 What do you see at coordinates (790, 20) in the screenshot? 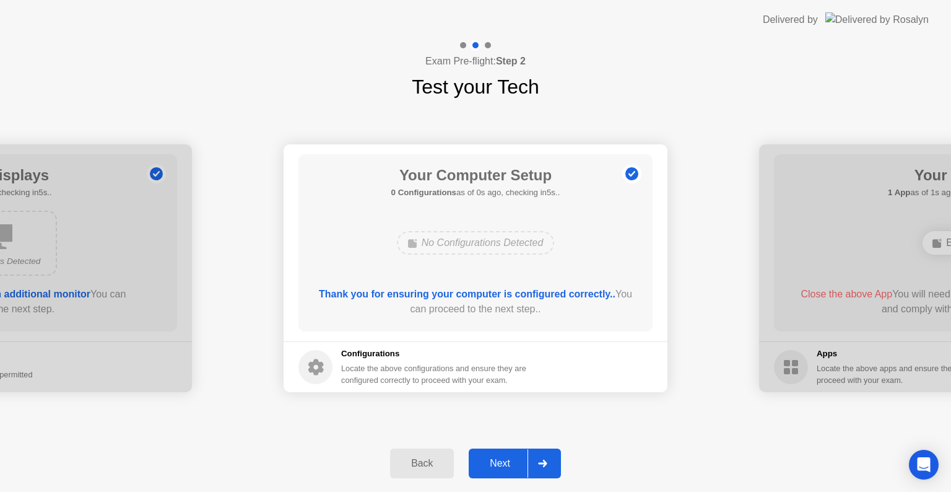
I see `div: Delivered by` at bounding box center [790, 20].